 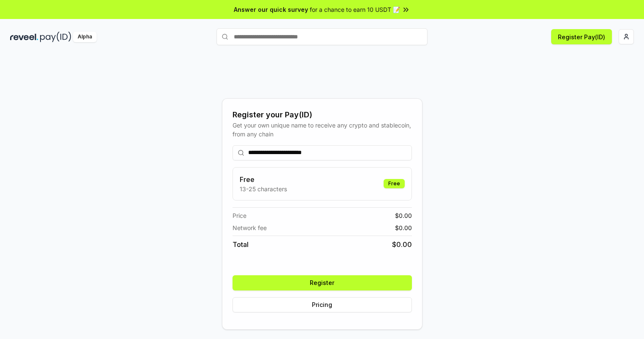 I want to click on span: for a chance to earn 10 USDT 📝, so click(x=355, y=9).